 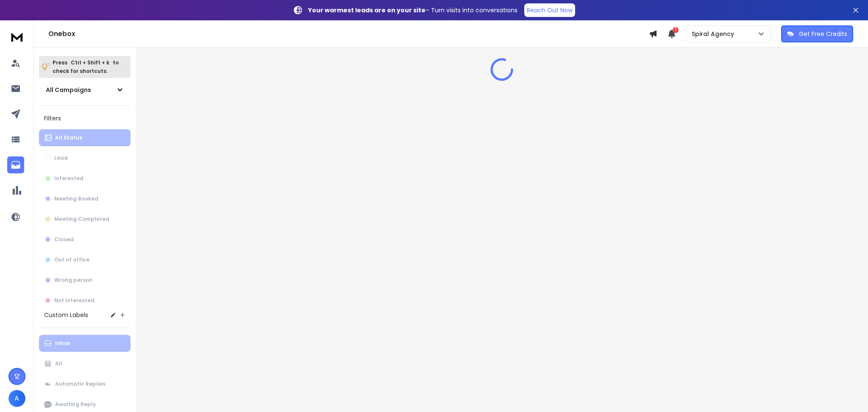 What do you see at coordinates (68, 90) in the screenshot?
I see `h1: All Campaigns` at bounding box center [68, 90].